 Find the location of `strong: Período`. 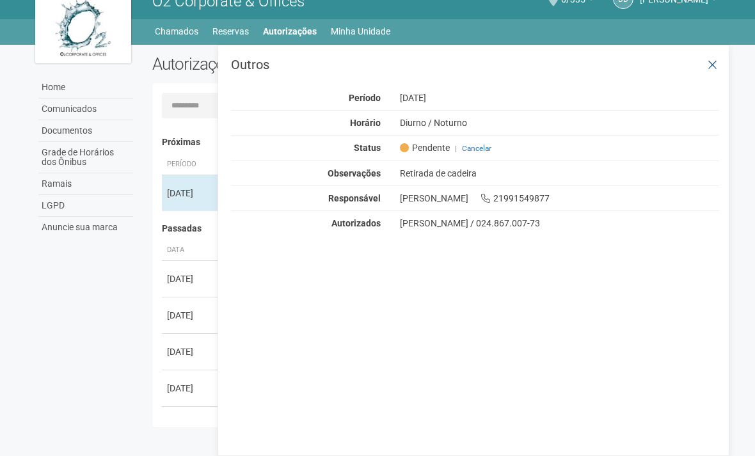

strong: Período is located at coordinates (365, 98).